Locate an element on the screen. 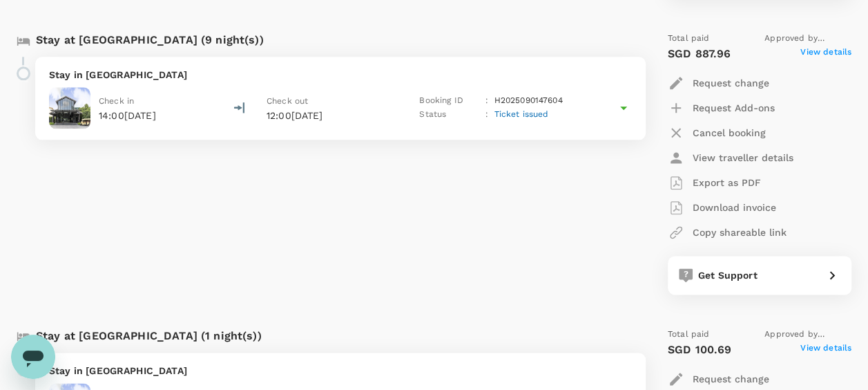 The image size is (868, 390). span: Get Support is located at coordinates (728, 275).